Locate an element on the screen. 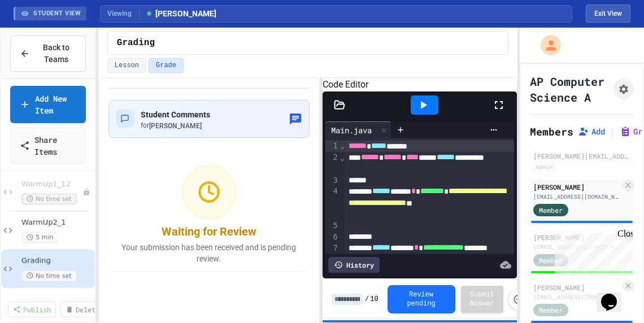  button: Assignment Settings is located at coordinates (623, 89).